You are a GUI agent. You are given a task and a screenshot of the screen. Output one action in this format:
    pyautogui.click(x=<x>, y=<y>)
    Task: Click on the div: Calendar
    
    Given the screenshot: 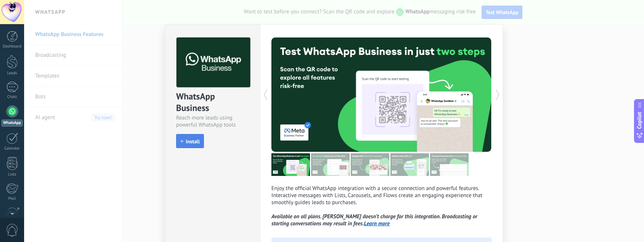 What is the action you would take?
    pyautogui.click(x=12, y=149)
    